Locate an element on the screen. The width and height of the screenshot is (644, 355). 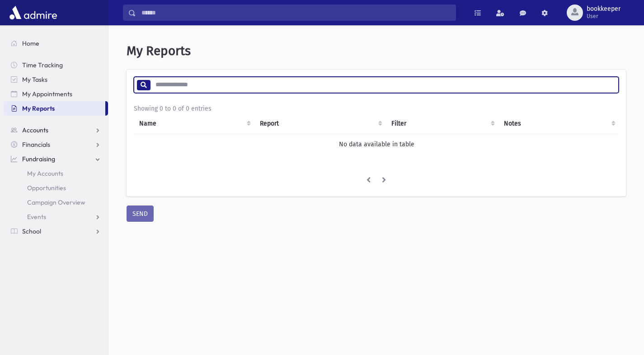
a: My Reports is located at coordinates (54, 109).